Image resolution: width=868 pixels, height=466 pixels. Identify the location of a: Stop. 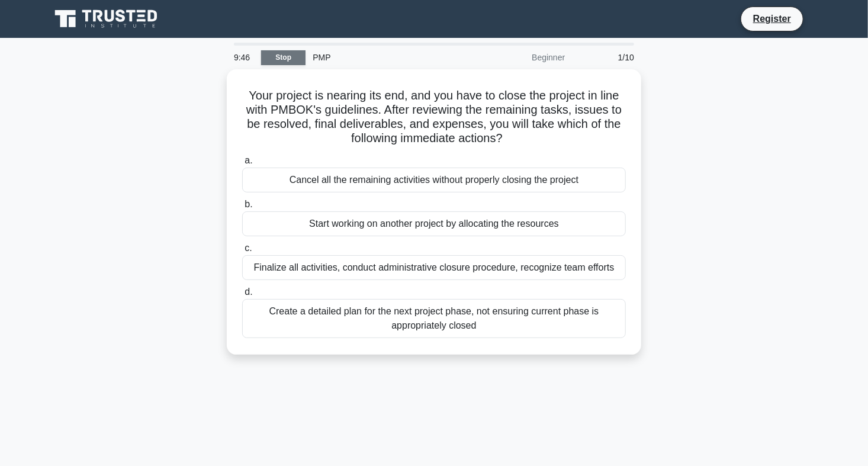
(283, 57).